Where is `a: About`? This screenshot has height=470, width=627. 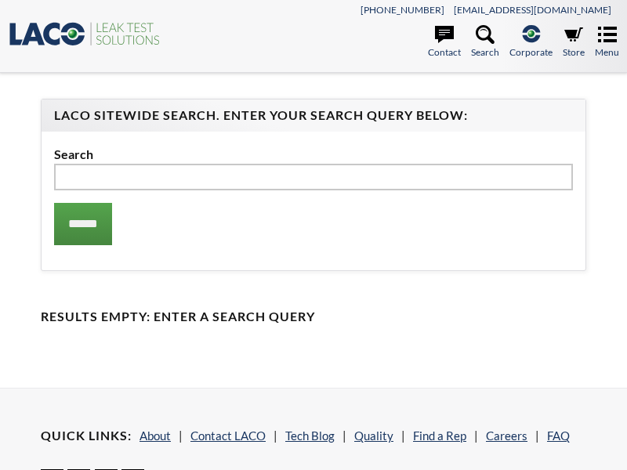 a: About is located at coordinates (155, 435).